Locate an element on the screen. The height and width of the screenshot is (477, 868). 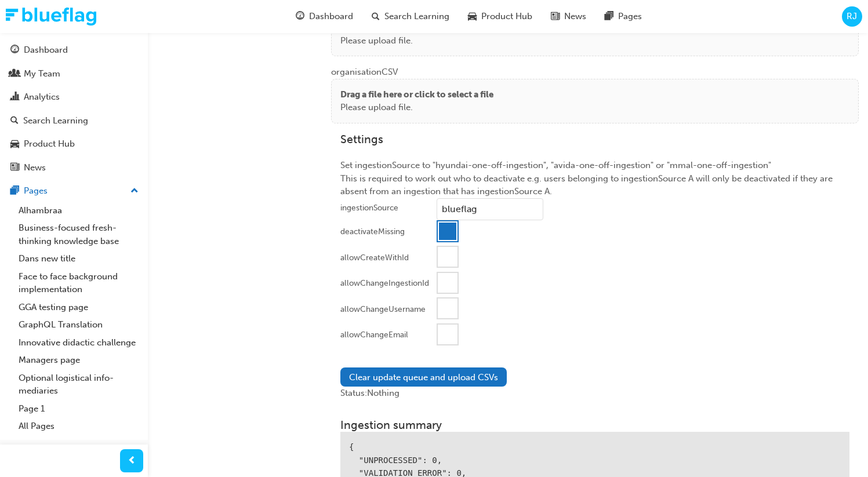
div: Analytics is located at coordinates (42, 97).